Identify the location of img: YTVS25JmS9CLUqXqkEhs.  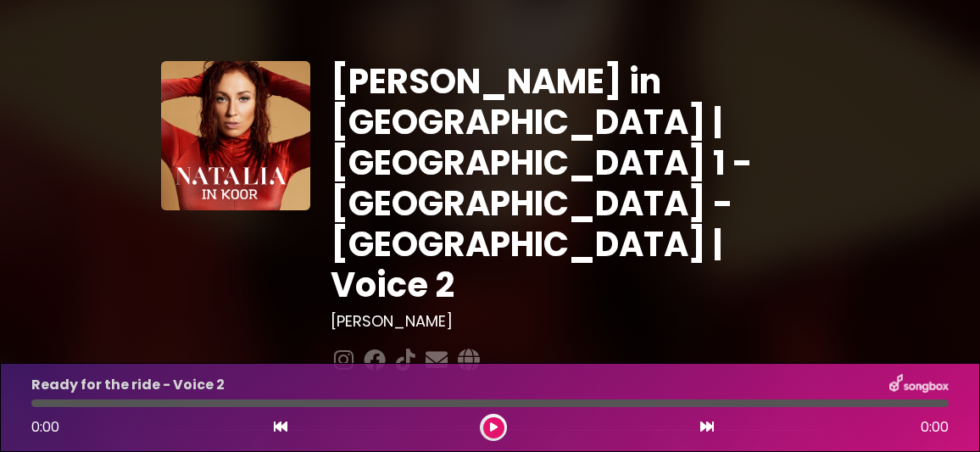
(236, 136).